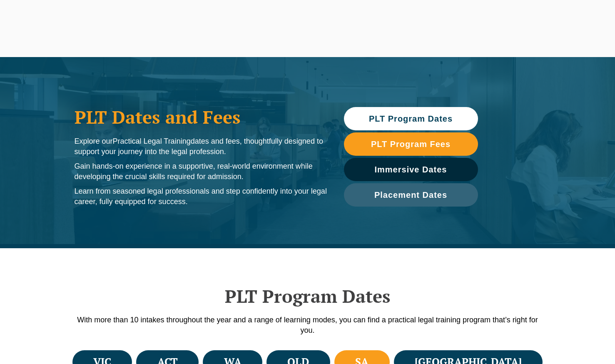  Describe the element at coordinates (201, 171) in the screenshot. I see `p: Gain hands-on experience in a supportive, real-world environment while developing the crucial ski...` at that location.